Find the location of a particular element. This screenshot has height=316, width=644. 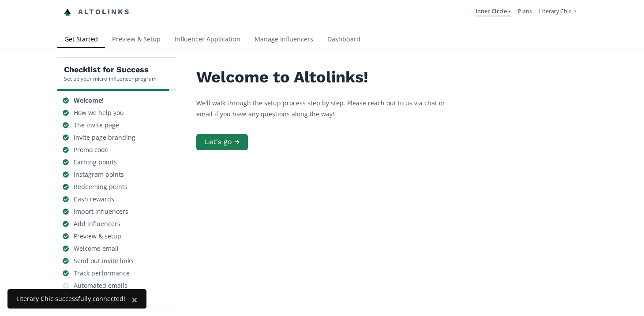

div: Cash rewards is located at coordinates (94, 199).